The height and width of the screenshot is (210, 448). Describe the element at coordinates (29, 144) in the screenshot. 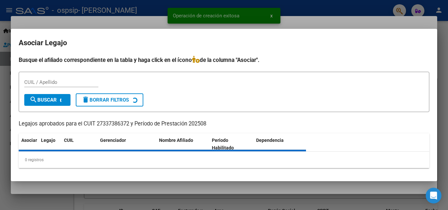

I see `datatable-header-cell: Asociar` at that location.